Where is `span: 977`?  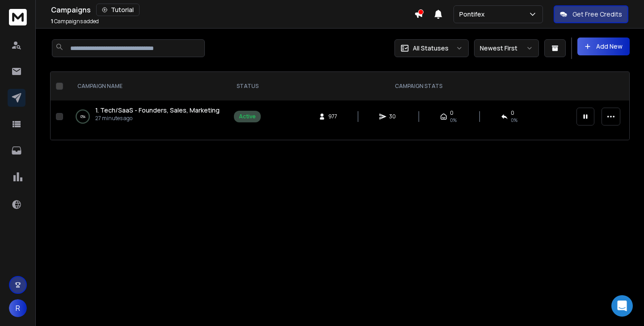
span: 977 is located at coordinates (333, 117).